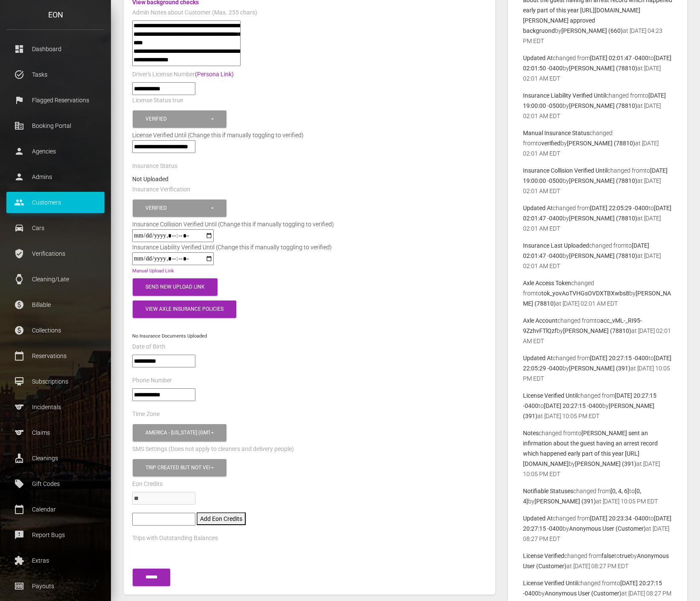  What do you see at coordinates (55, 253) in the screenshot?
I see `a: verified_user Verifications` at bounding box center [55, 253].